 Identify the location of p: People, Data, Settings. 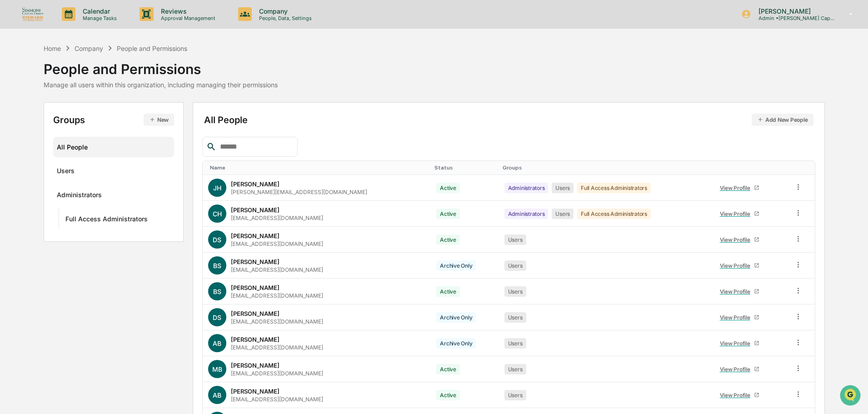
(284, 18).